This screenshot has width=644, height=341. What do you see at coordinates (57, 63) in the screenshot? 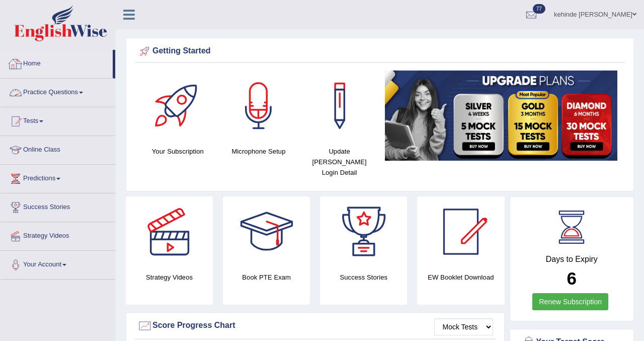
I see `a: Home` at bounding box center [57, 63].